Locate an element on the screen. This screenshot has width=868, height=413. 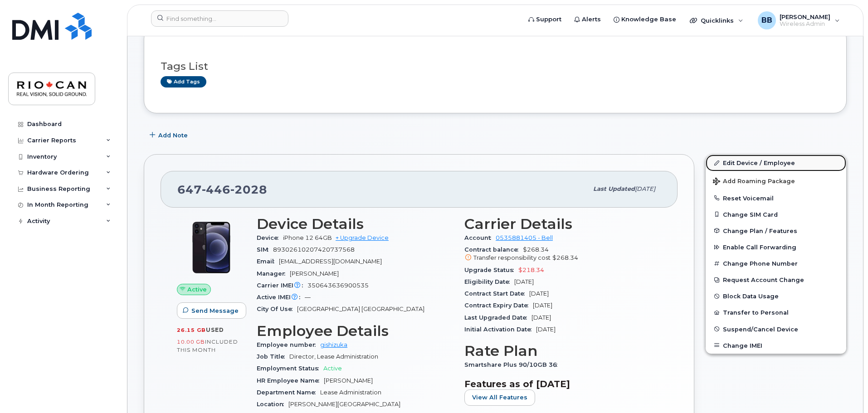
span: Email is located at coordinates (267, 261).